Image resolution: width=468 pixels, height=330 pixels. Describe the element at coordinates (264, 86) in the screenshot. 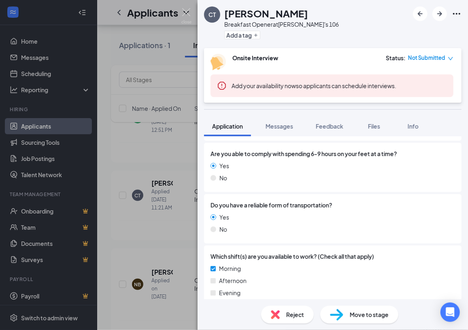

I see `button: Add your availability now` at that location.